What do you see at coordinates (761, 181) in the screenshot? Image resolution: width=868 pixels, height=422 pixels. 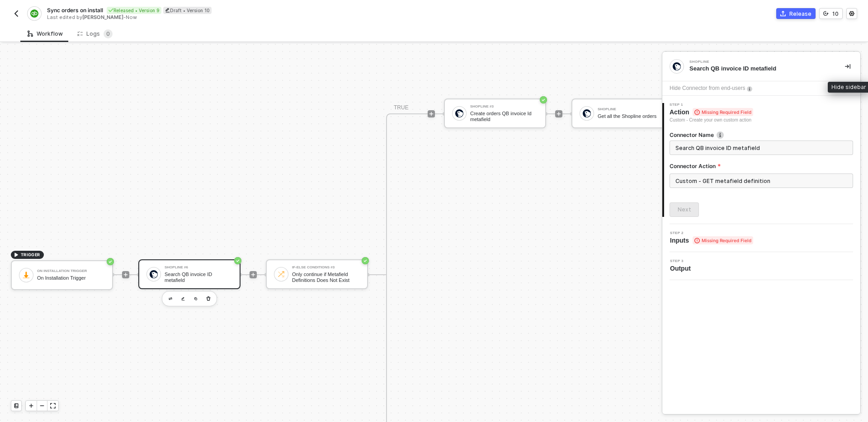 I see `input: Connector Action` at bounding box center [761, 181].